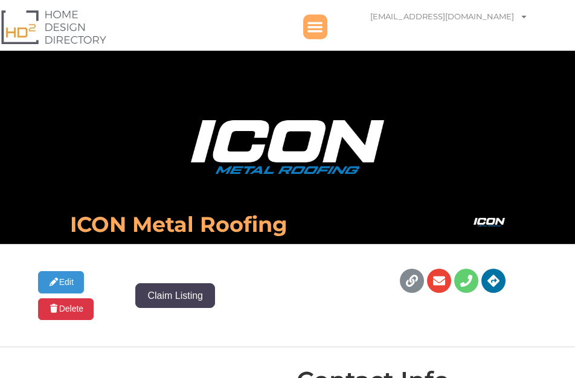 The image size is (575, 378). I want to click on img: ICON Metal Roofing, so click(449, 36).